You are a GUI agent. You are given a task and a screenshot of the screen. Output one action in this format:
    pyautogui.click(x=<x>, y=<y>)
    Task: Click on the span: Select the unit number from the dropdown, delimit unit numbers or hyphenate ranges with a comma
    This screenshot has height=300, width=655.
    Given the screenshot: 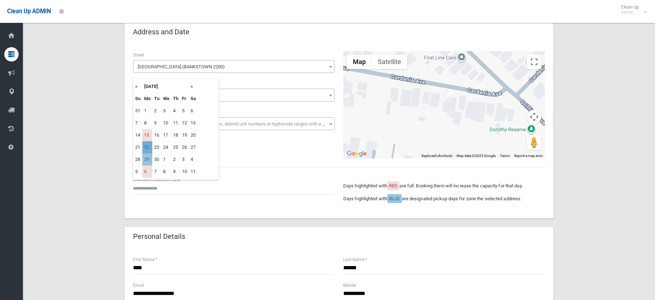 What is the action you would take?
    pyautogui.click(x=237, y=124)
    